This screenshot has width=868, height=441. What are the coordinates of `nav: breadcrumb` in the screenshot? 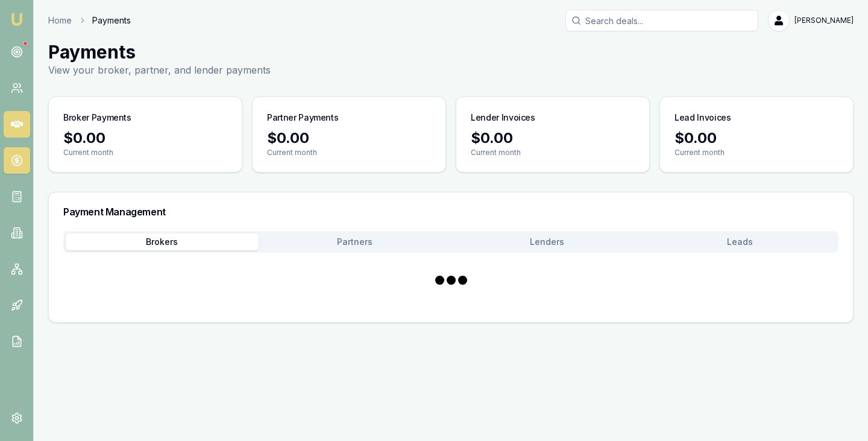 It's located at (89, 21).